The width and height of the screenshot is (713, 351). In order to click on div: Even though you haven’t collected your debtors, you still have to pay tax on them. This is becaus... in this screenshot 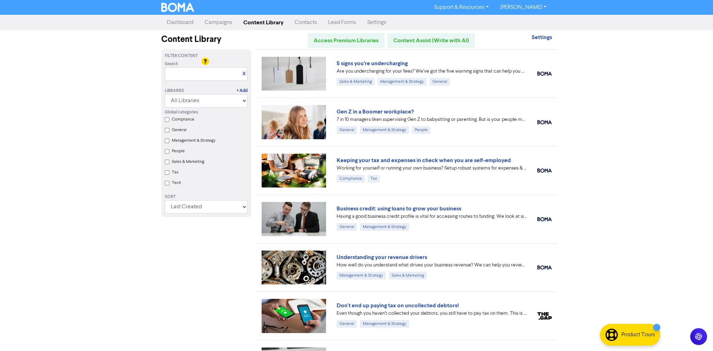, I will do `click(432, 313)`.